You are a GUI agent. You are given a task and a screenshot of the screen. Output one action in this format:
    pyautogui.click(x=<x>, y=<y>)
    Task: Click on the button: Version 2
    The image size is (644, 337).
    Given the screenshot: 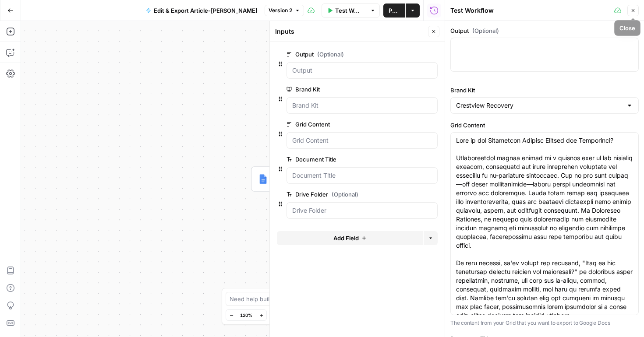 What is the action you would take?
    pyautogui.click(x=284, y=11)
    